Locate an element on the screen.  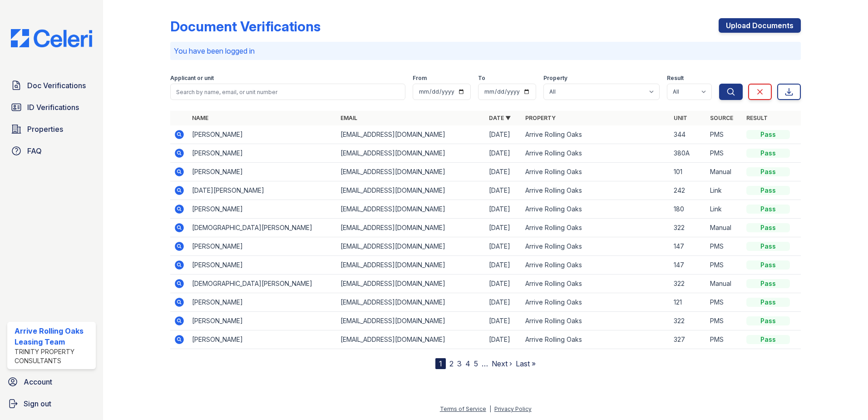
a: Unit is located at coordinates (680, 118).